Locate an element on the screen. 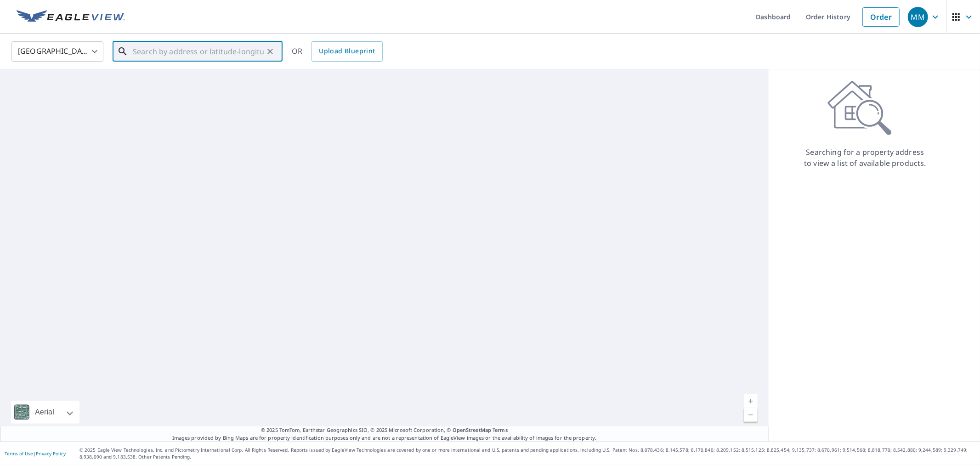  a: Order is located at coordinates (880, 17).